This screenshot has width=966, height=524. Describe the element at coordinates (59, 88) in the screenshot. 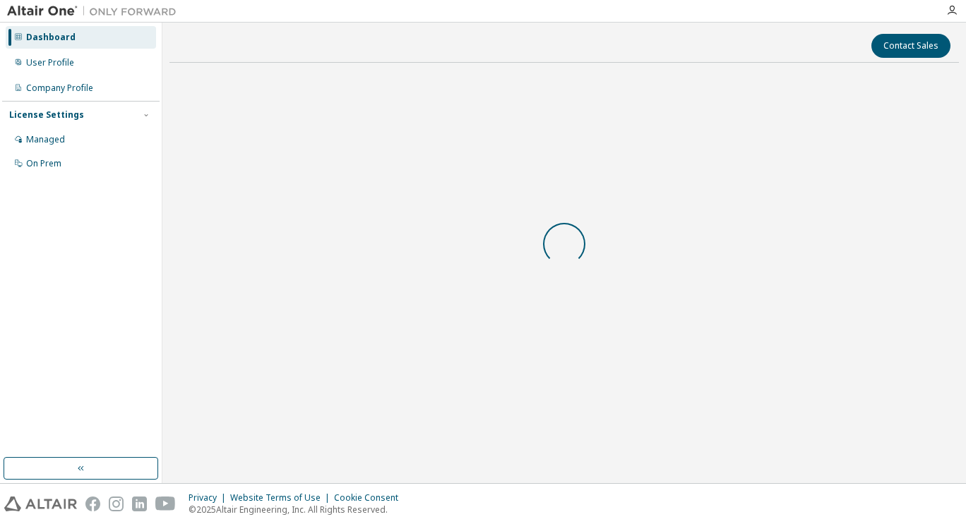

I see `div: Company Profile` at that location.